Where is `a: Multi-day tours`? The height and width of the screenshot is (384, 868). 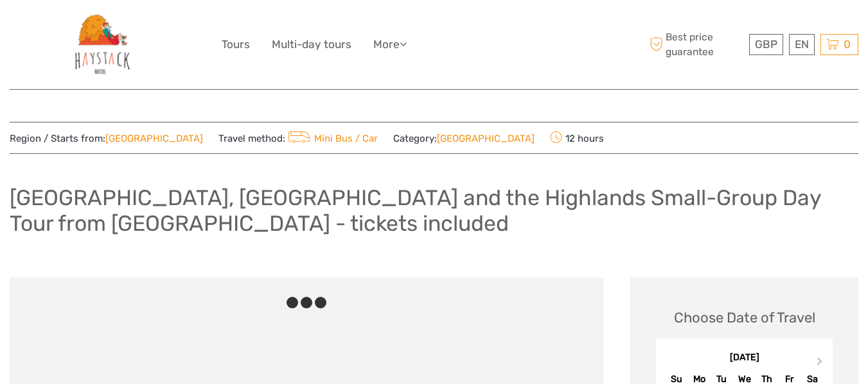 a: Multi-day tours is located at coordinates (312, 45).